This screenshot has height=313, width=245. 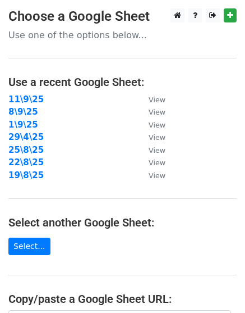 I want to click on p: Use one of the options below..., so click(x=122, y=35).